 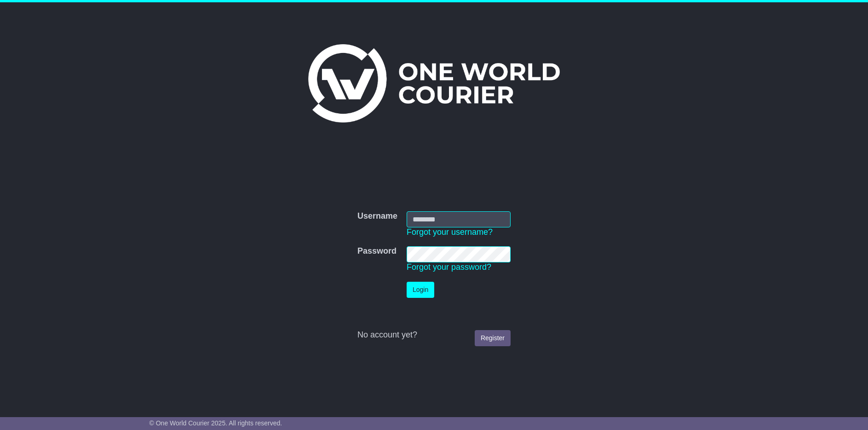 What do you see at coordinates (377, 216) in the screenshot?
I see `label: Username` at bounding box center [377, 216].